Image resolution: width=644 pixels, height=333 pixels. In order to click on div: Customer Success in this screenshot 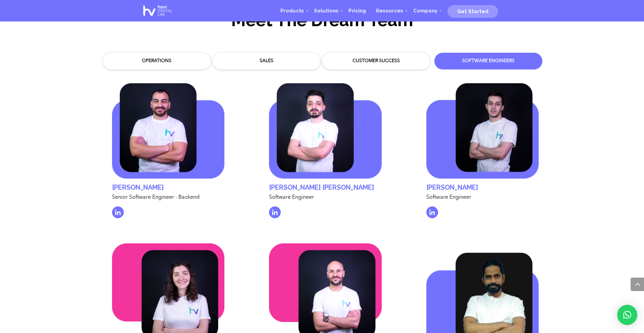, I will do `click(376, 61)`.